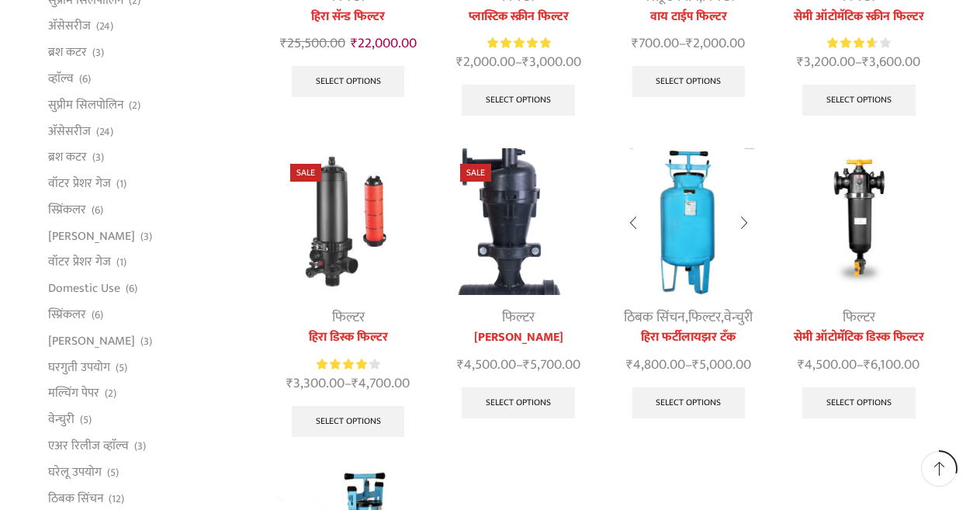  Describe the element at coordinates (859, 221) in the screenshot. I see `img: Semi Auto Matic Disc Filter` at that location.